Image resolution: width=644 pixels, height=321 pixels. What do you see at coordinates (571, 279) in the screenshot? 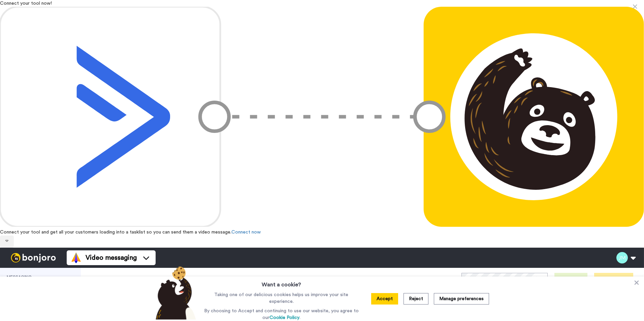
I see `button: Invite` at bounding box center [571, 279].